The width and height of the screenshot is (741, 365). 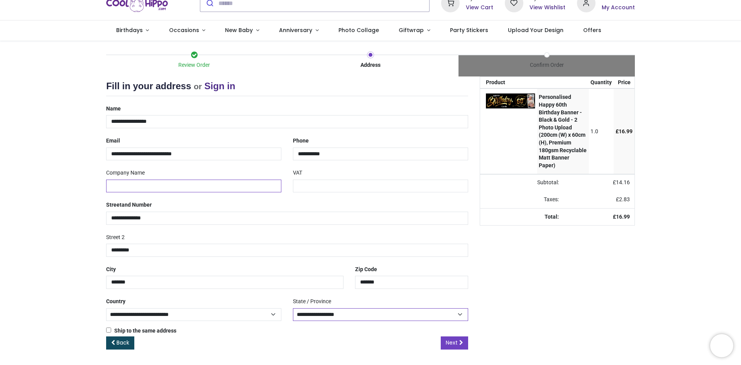 What do you see at coordinates (625, 199) in the screenshot?
I see `span: 2.83` at bounding box center [625, 199].